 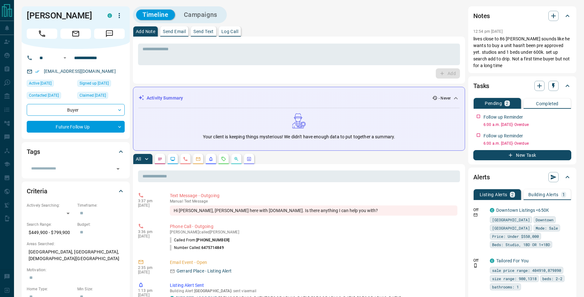 I want to click on div: Buyer, so click(x=76, y=110).